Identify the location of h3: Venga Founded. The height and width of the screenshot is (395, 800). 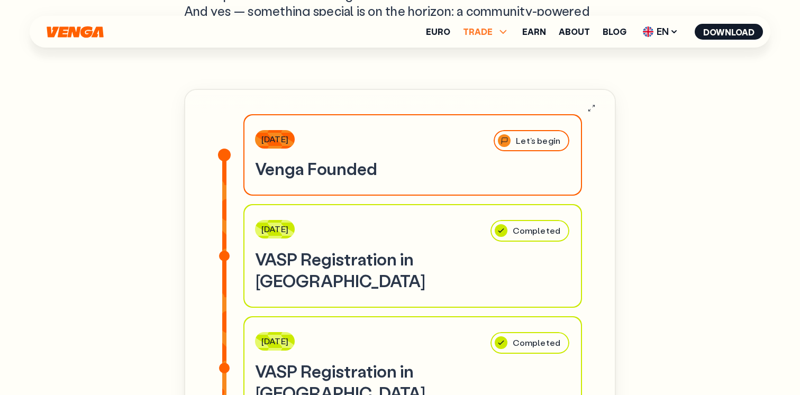
(413, 169).